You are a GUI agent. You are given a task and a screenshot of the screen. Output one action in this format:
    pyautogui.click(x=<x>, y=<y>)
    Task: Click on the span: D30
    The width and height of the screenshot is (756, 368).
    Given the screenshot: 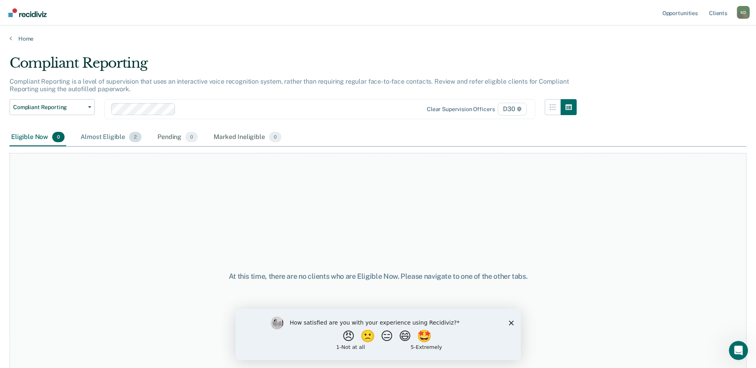 What is the action you would take?
    pyautogui.click(x=512, y=109)
    